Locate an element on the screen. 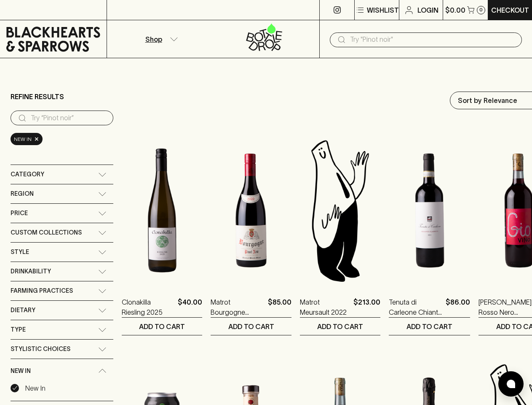 The width and height of the screenshot is (532, 405). span: Custom Collections is located at coordinates (46, 232).